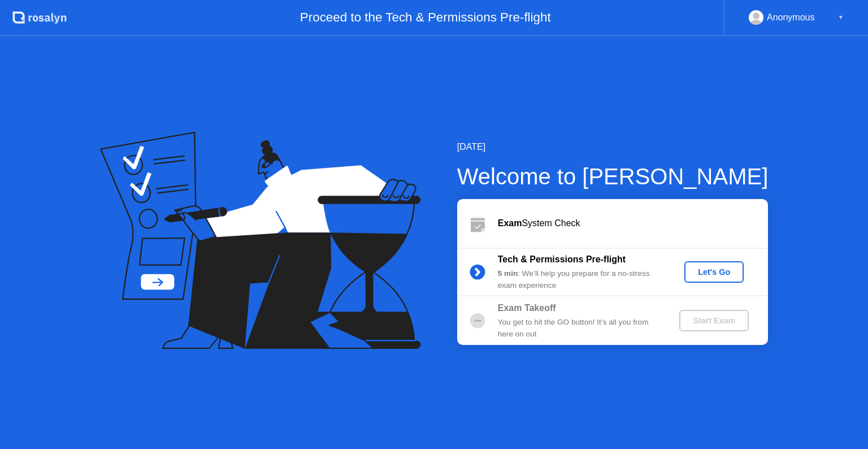 The image size is (868, 449). I want to click on b: Exam, so click(510, 223).